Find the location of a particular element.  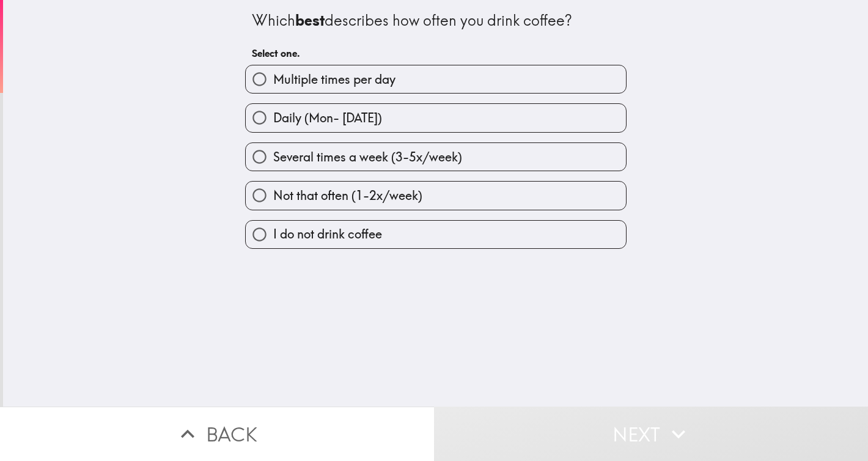

span: Several times a week (3-5x/week) is located at coordinates (368, 157).